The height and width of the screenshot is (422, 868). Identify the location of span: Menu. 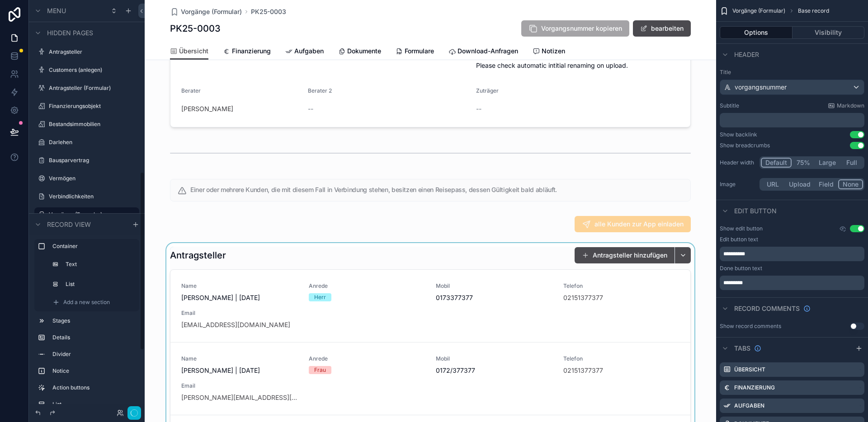
(57, 11).